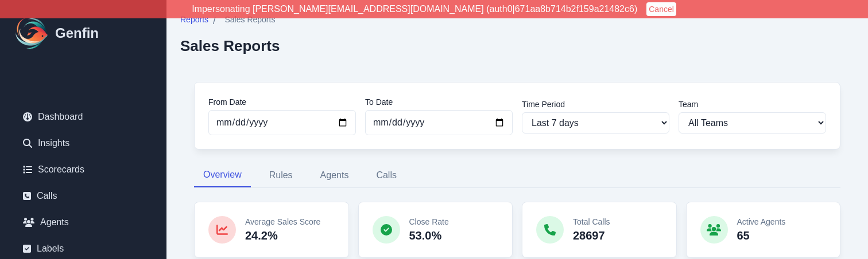  Describe the element at coordinates (429, 236) in the screenshot. I see `p: 53.0%` at that location.